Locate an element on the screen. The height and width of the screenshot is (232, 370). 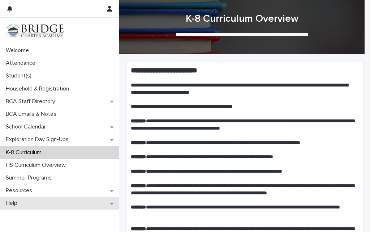
p: Household & Registration is located at coordinates (39, 89).